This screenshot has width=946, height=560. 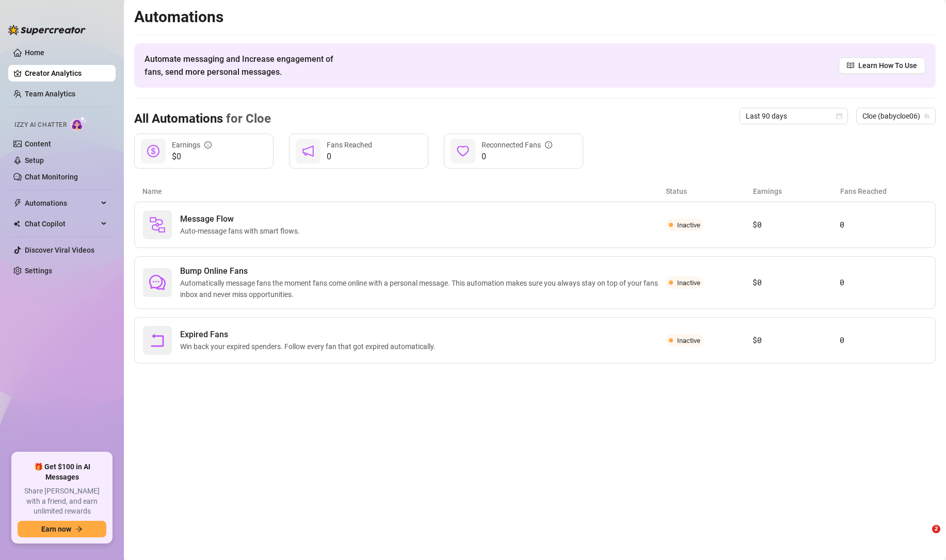 I want to click on a: Settings, so click(x=38, y=271).